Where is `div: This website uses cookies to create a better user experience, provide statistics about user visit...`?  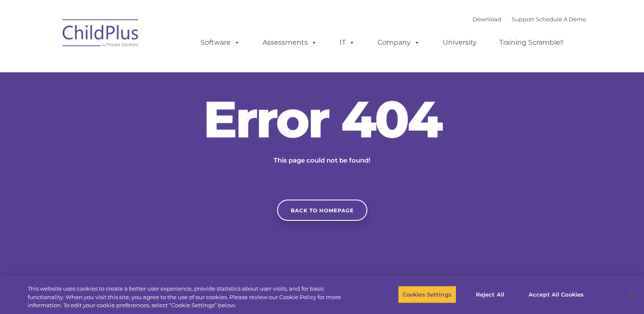 div: This website uses cookies to create a better user experience, provide statistics about user visit... is located at coordinates (191, 297).